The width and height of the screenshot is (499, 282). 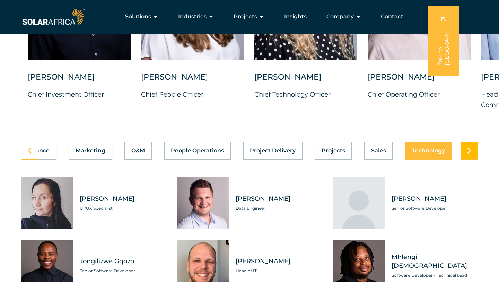 What do you see at coordinates (429, 151) in the screenshot?
I see `span: Technology` at bounding box center [429, 151].